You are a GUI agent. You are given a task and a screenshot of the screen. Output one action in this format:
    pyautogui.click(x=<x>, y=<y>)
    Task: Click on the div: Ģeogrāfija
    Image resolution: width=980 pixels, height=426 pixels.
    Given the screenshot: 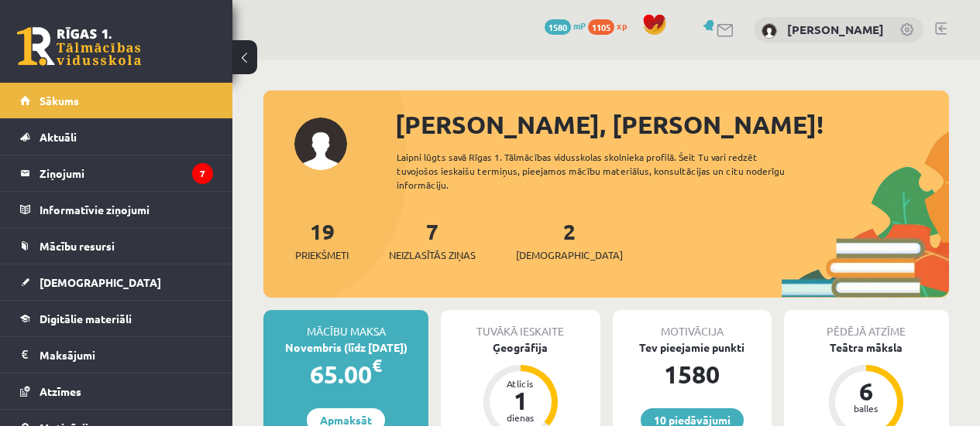 What is the action you would take?
    pyautogui.click(x=520, y=347)
    